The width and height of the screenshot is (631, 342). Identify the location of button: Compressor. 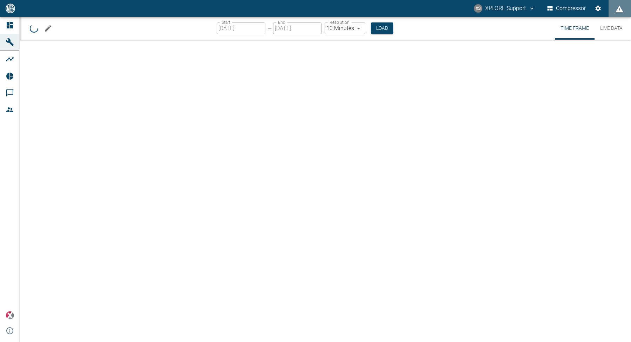
(566, 8).